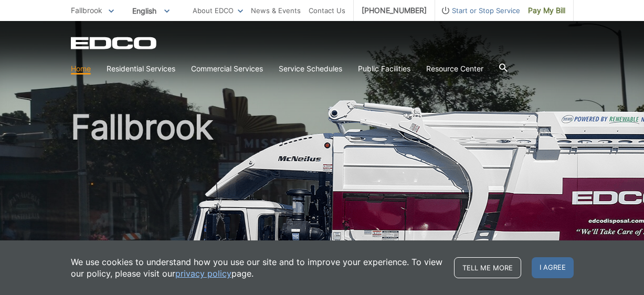 The image size is (644, 295). I want to click on a: Commercial Services, so click(227, 69).